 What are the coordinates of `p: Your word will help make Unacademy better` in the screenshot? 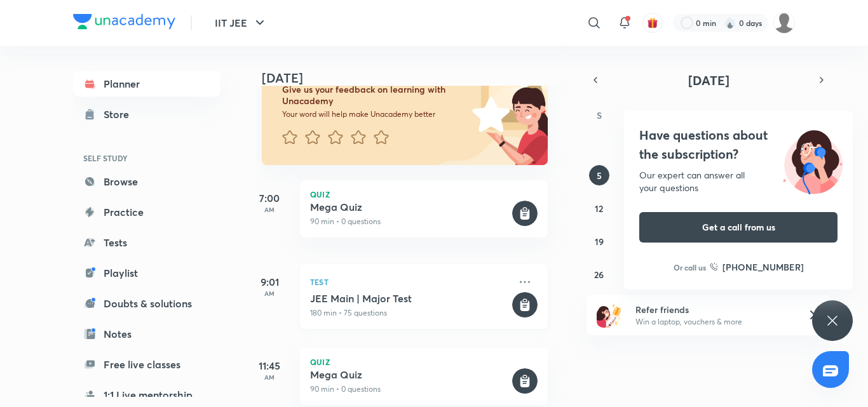 It's located at (375, 114).